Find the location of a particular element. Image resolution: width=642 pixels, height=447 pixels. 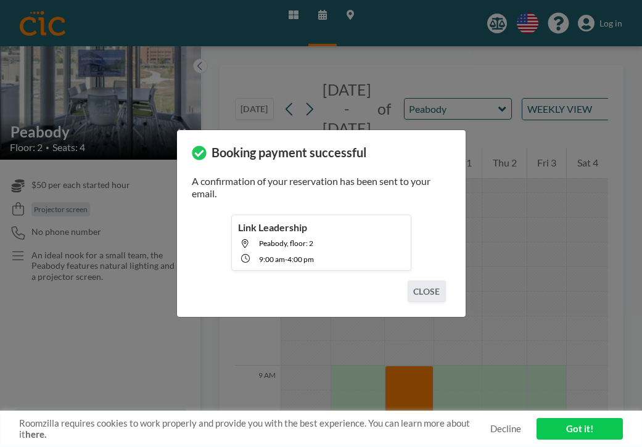

span: Peabody, floor: 2 is located at coordinates (286, 243).